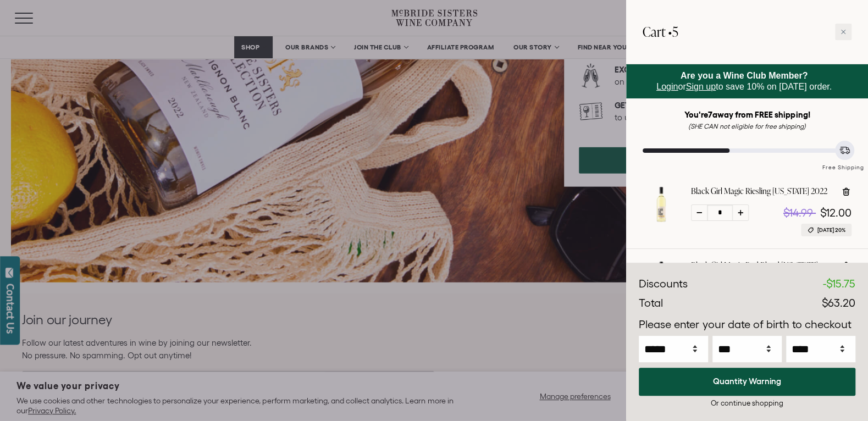  I want to click on span: $14.99, so click(799, 213).